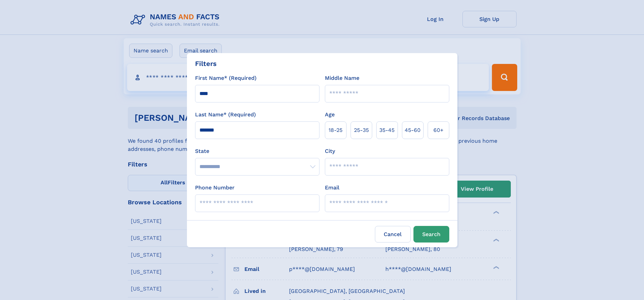 Image resolution: width=644 pixels, height=300 pixels. What do you see at coordinates (329, 115) in the screenshot?
I see `label: Age` at bounding box center [329, 115].